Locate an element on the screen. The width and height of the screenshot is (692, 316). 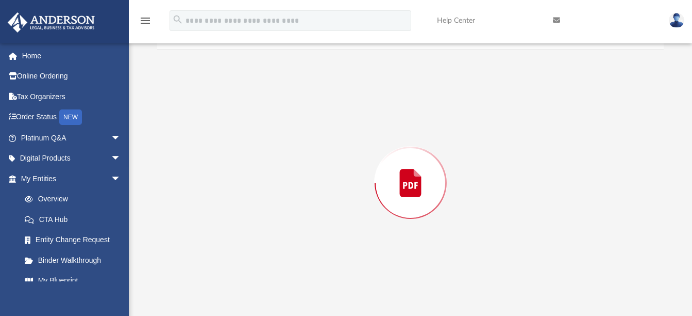
a: menu is located at coordinates (145, 23).